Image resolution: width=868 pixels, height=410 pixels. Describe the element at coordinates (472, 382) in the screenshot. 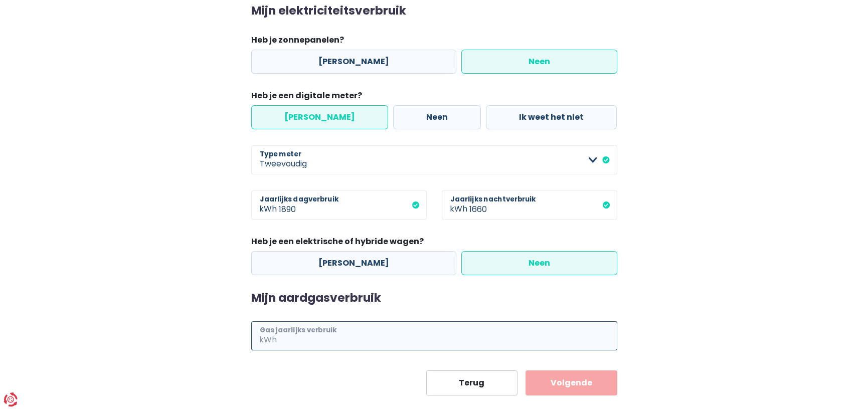

I see `button: Terug` at that location.